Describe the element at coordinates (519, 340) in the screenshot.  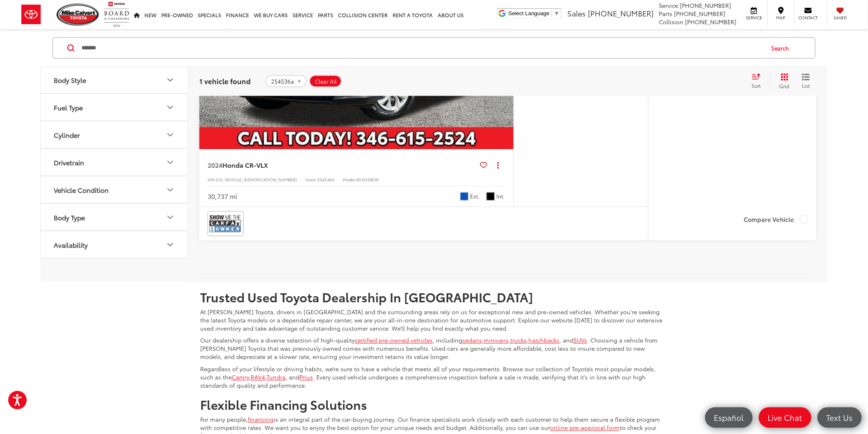
I see `a: trucks` at that location.